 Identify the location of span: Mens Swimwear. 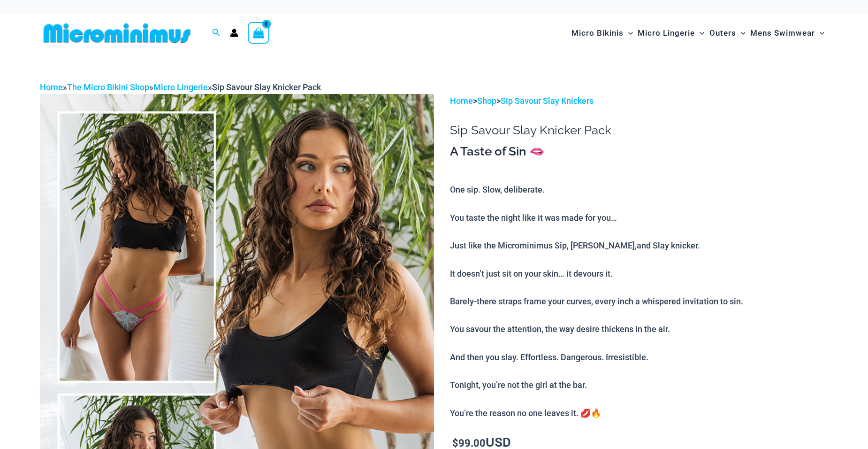
(783, 33).